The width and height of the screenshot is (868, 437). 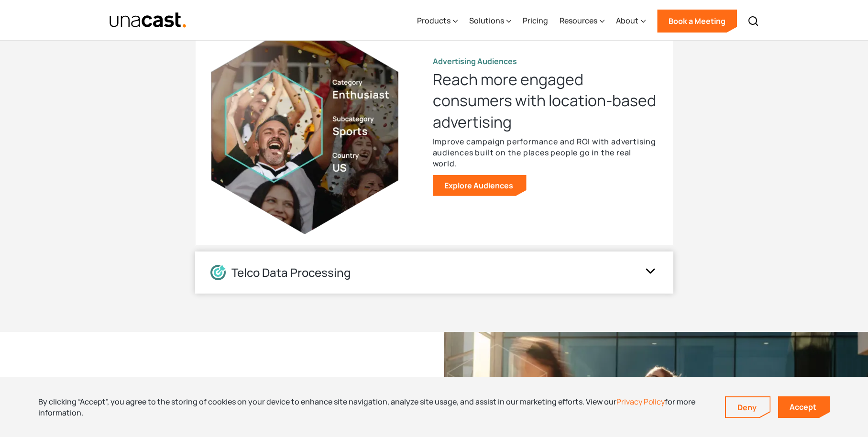 I want to click on div: Telco Data Processing, so click(x=291, y=272).